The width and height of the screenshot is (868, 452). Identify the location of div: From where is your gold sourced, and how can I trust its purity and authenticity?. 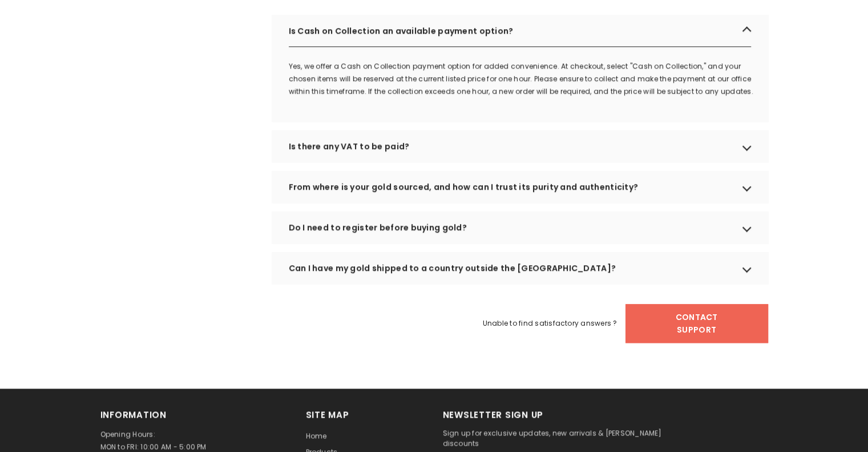
(520, 187).